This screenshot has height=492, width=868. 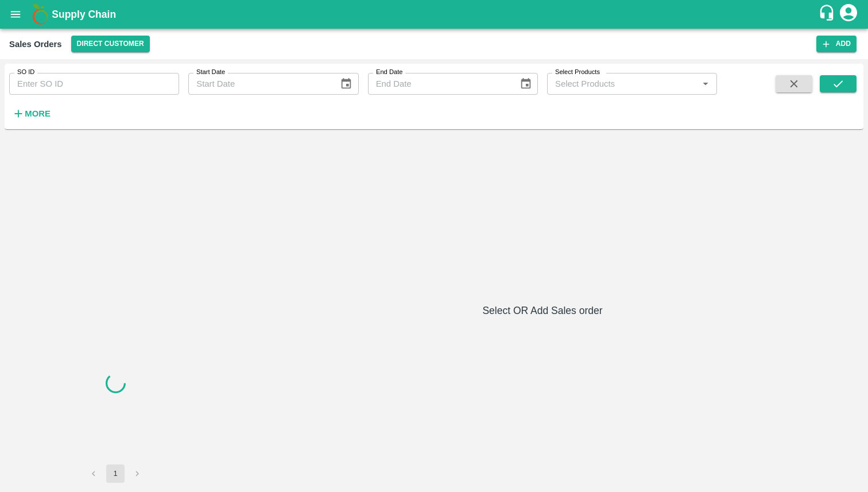 What do you see at coordinates (41, 14) in the screenshot?
I see `img: logo` at bounding box center [41, 14].